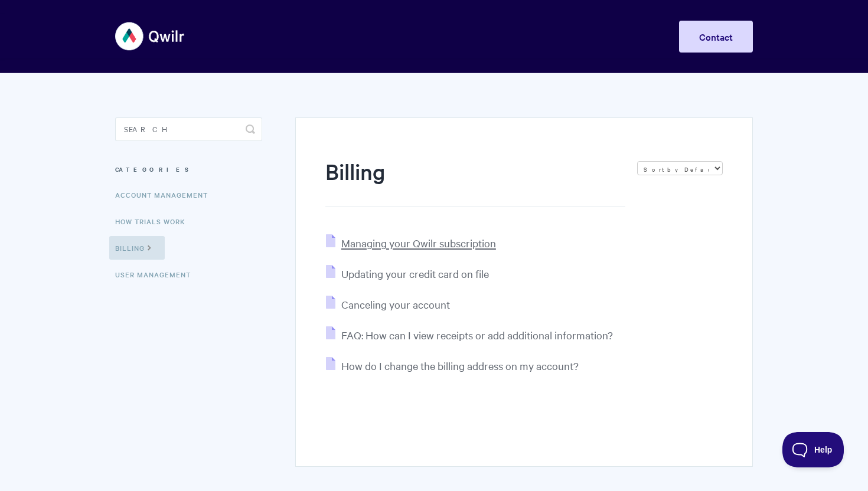 The height and width of the screenshot is (491, 868). Describe the element at coordinates (408, 273) in the screenshot. I see `a: Updating your credit card on file` at that location.